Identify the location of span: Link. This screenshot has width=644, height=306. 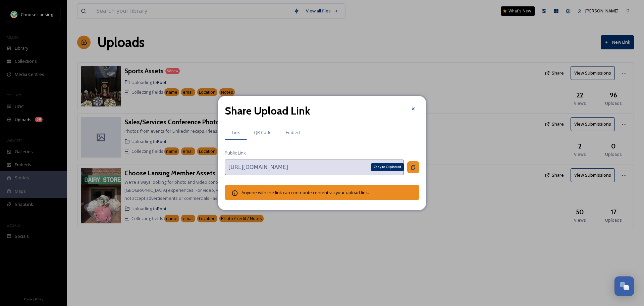
(236, 132).